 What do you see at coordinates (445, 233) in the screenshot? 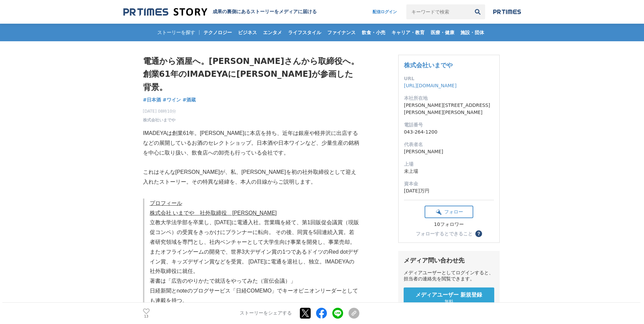
I see `div: フォローするとできること` at bounding box center [445, 233].